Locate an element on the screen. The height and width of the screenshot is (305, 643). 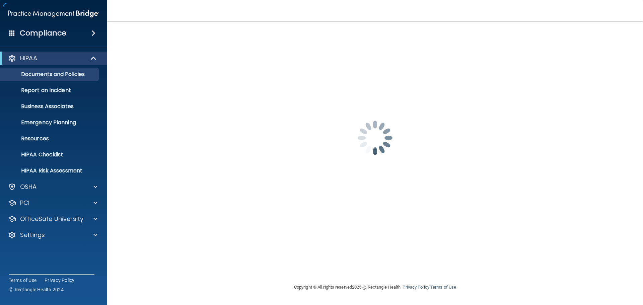
p: Settings is located at coordinates (33, 235).